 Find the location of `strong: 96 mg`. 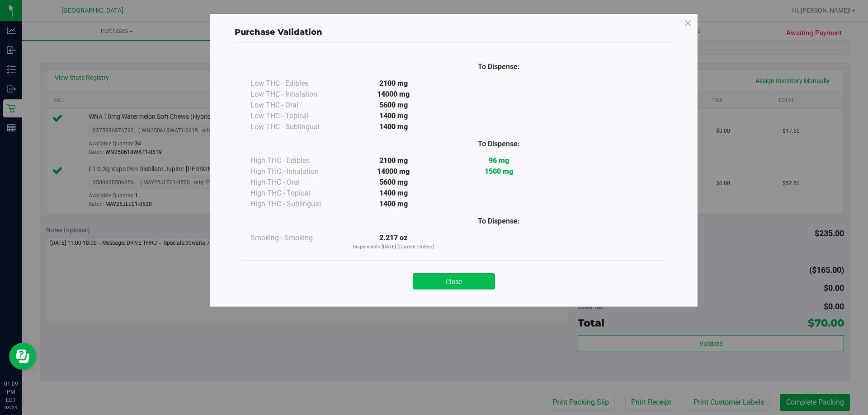

strong: 96 mg is located at coordinates (499, 161).